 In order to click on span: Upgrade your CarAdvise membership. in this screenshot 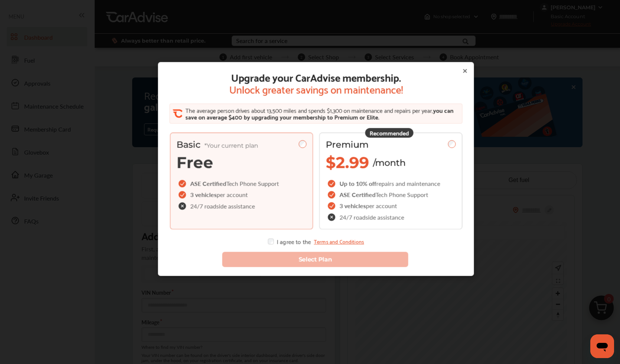, I will do `click(316, 77)`.